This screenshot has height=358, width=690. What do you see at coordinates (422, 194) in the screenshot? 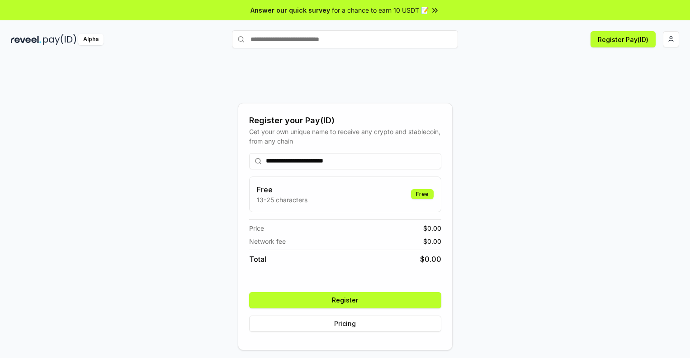
I see `div: Free` at bounding box center [422, 194].